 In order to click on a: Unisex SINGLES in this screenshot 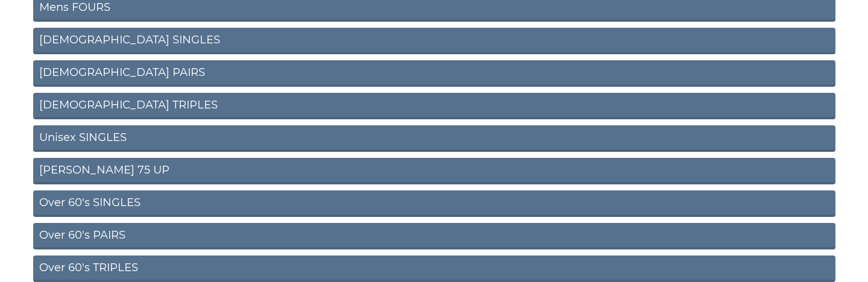, I will do `click(435, 139)`.